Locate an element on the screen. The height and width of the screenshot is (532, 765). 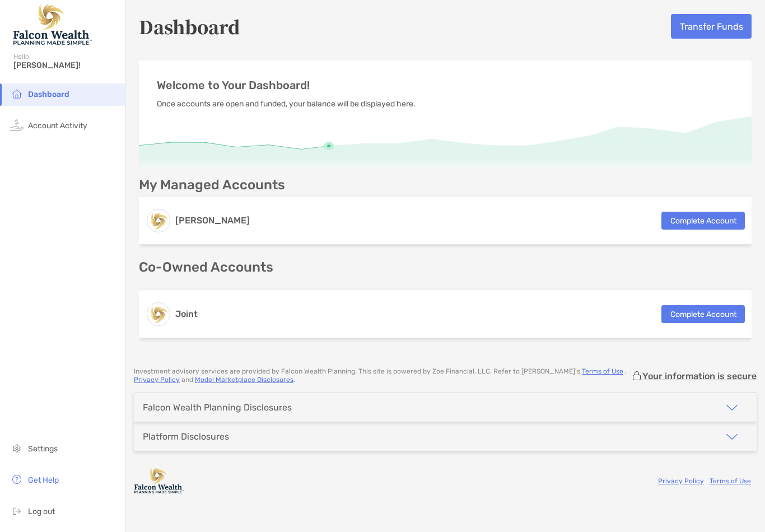
img: logout icon is located at coordinates (17, 510).